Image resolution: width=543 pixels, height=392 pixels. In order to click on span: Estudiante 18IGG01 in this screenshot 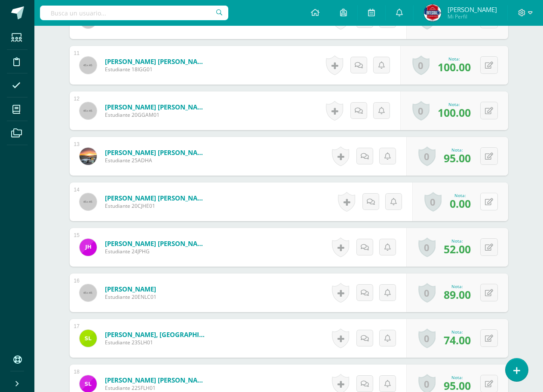, I will do `click(156, 69)`.